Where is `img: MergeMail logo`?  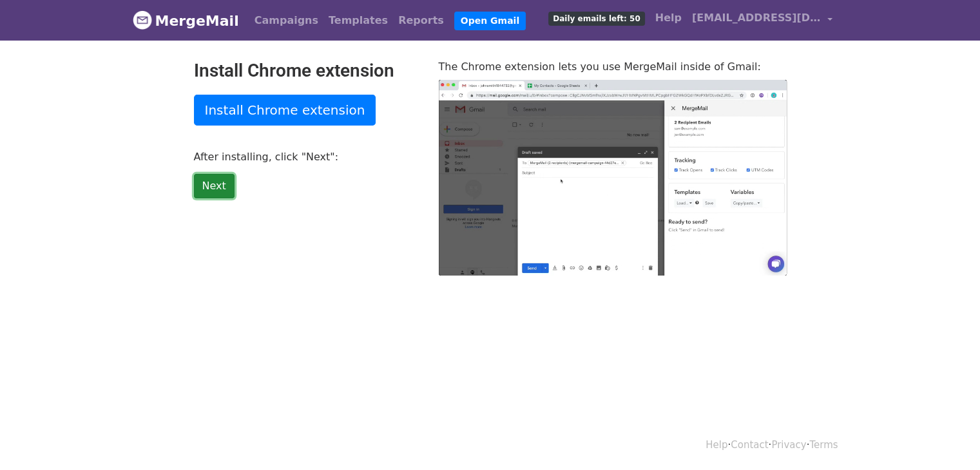
img: MergeMail logo is located at coordinates (142, 20).